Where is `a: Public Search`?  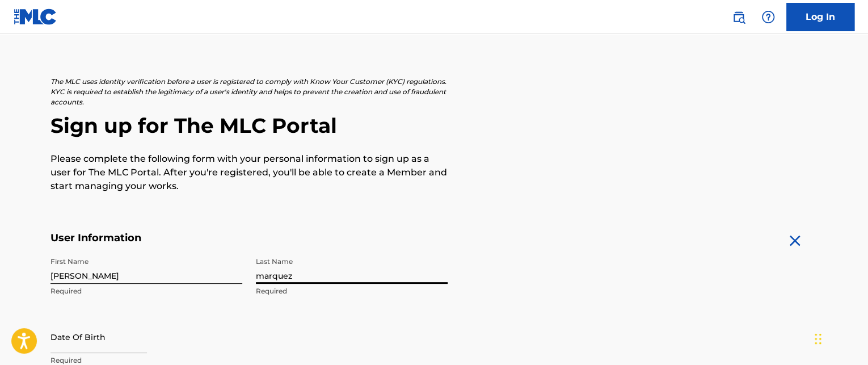
a: Public Search is located at coordinates (738, 17).